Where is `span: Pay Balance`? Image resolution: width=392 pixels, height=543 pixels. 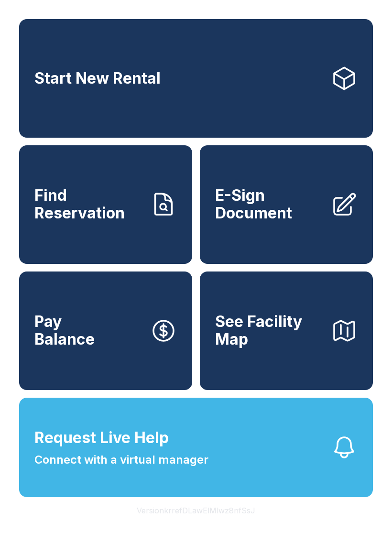 span: Pay Balance is located at coordinates (65, 331).